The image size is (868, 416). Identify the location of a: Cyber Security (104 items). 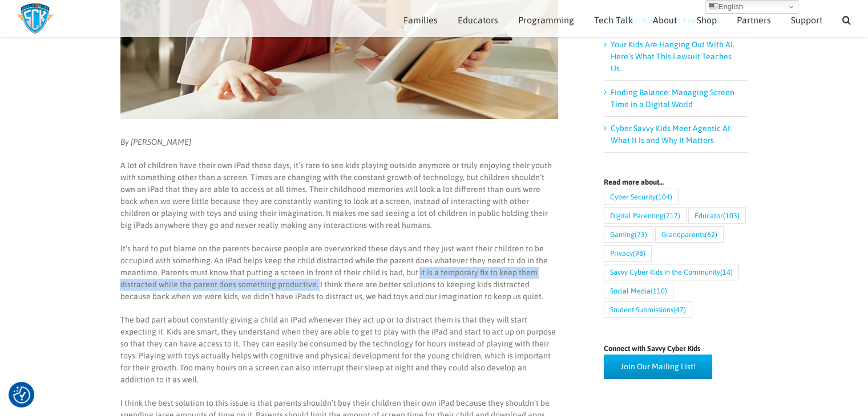
(641, 197).